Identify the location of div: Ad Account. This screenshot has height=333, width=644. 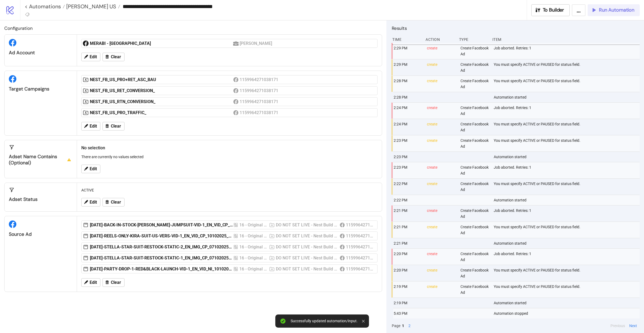
(41, 53).